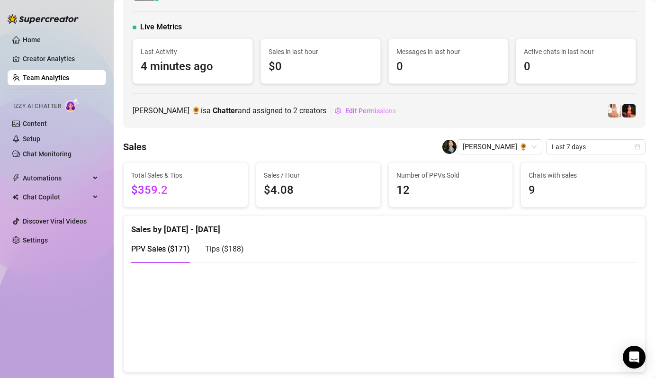  What do you see at coordinates (193, 67) in the screenshot?
I see `span: 4 minutes ago` at bounding box center [193, 67].